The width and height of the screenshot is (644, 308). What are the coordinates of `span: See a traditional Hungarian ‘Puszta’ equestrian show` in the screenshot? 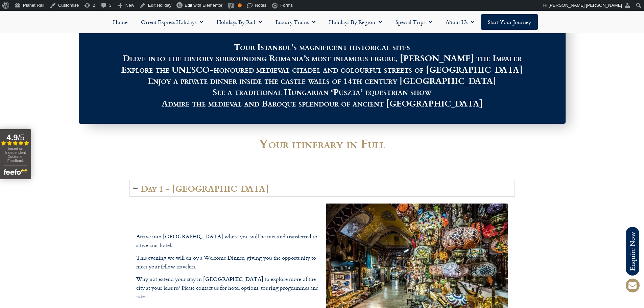 It's located at (322, 92).